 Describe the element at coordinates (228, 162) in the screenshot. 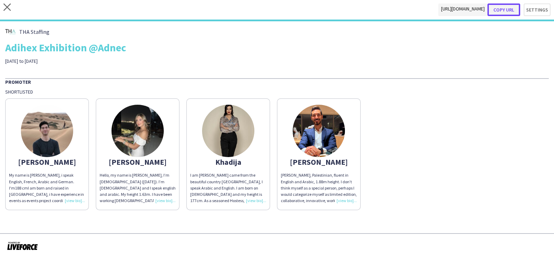

I see `div: Khadija` at that location.